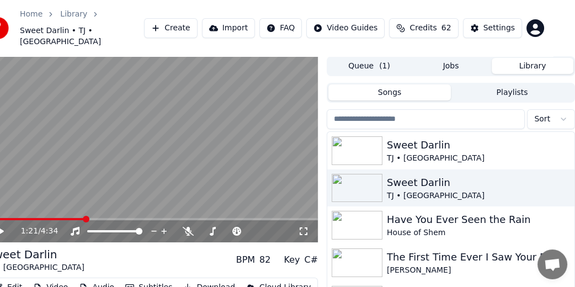 Image resolution: width=575 pixels, height=287 pixels. Describe the element at coordinates (171, 28) in the screenshot. I see `button: Create` at that location.